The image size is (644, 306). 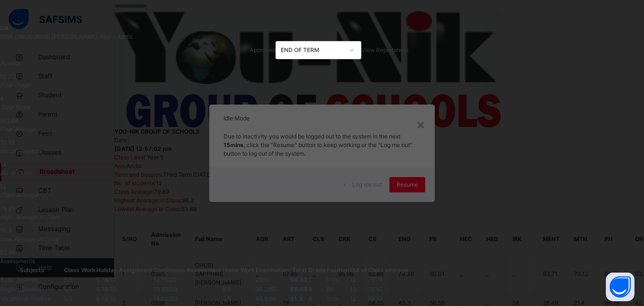 What do you see at coordinates (266, 299) in the screenshot?
I see `span: 46.5` at bounding box center [266, 299].